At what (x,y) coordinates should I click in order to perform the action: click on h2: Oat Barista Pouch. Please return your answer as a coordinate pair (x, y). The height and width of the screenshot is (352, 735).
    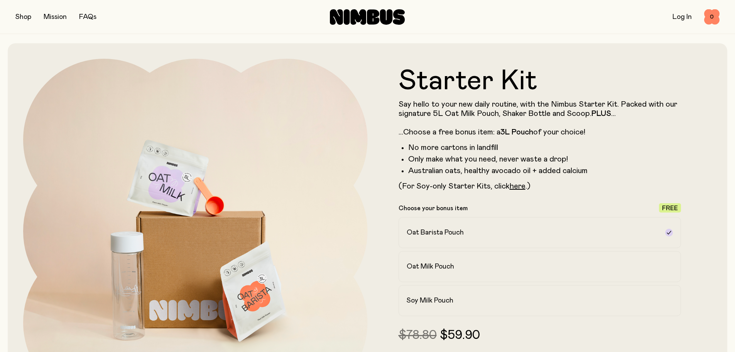
    Looking at the image, I should click on (435, 232).